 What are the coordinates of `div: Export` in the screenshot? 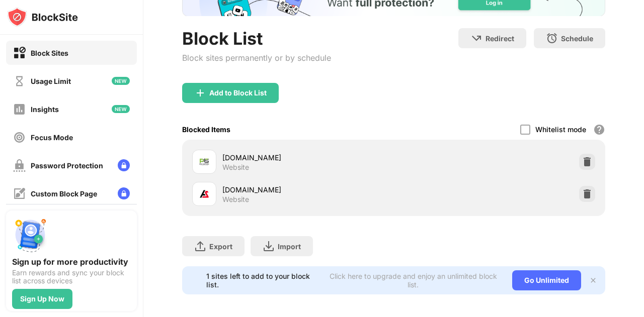 It's located at (220, 246).